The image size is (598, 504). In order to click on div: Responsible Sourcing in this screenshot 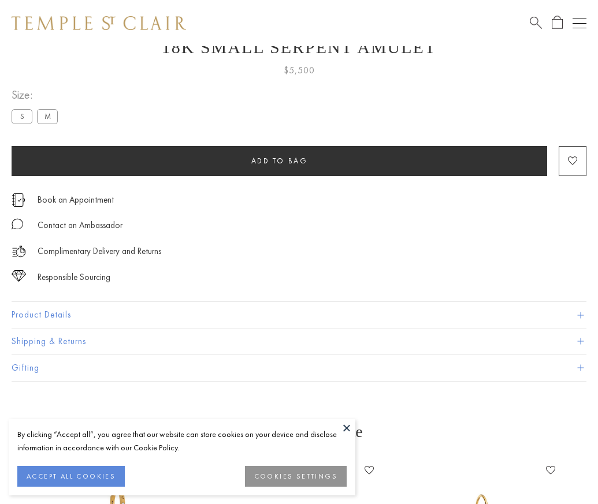, I will do `click(74, 277)`.